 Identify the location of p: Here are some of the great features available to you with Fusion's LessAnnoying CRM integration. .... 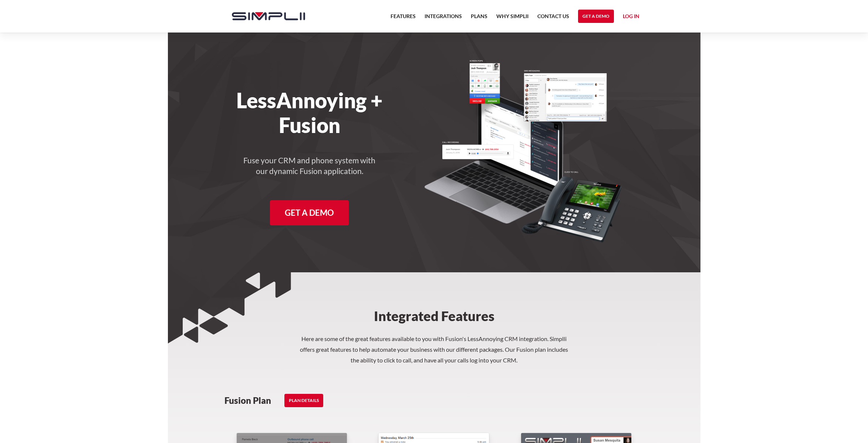
(434, 349).